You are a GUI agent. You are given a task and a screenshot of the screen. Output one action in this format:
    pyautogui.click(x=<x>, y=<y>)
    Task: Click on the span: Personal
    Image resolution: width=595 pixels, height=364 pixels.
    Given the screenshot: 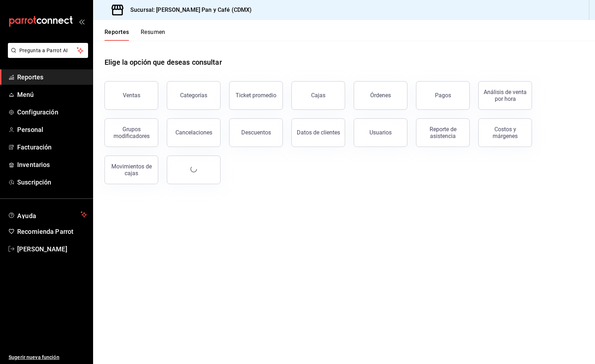 What is the action you would take?
    pyautogui.click(x=52, y=130)
    